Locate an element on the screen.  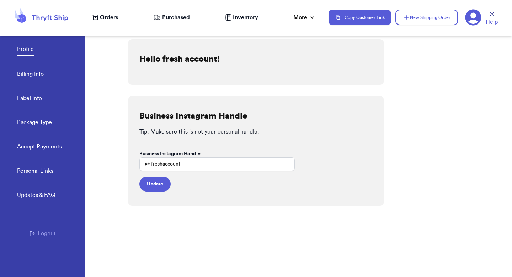
span: Help is located at coordinates (492, 22).